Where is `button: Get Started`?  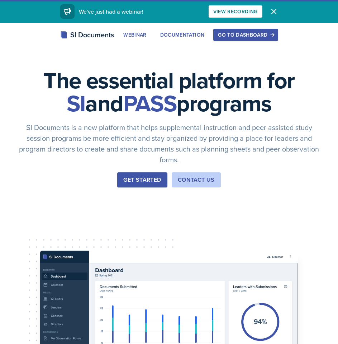 button: Get Started is located at coordinates (142, 180).